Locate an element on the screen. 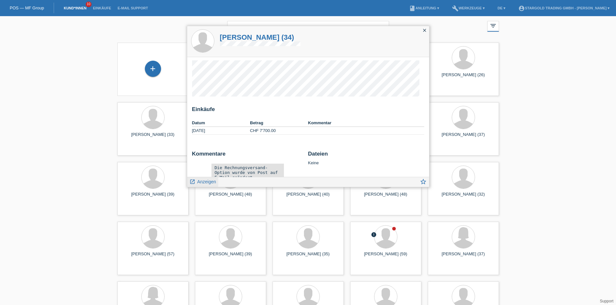 This screenshot has height=305, width=616. a: star_border is located at coordinates (423, 183).